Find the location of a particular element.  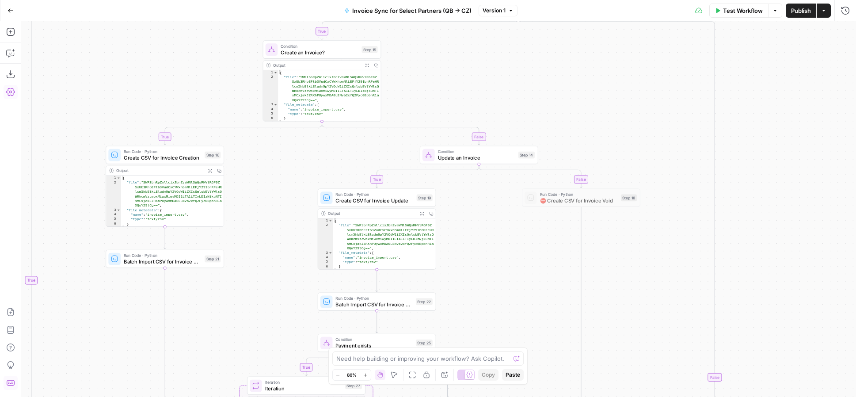

div: Run Code · Python⛔️ Create CSV for Invoice VoidStep 18 is located at coordinates (581, 197).